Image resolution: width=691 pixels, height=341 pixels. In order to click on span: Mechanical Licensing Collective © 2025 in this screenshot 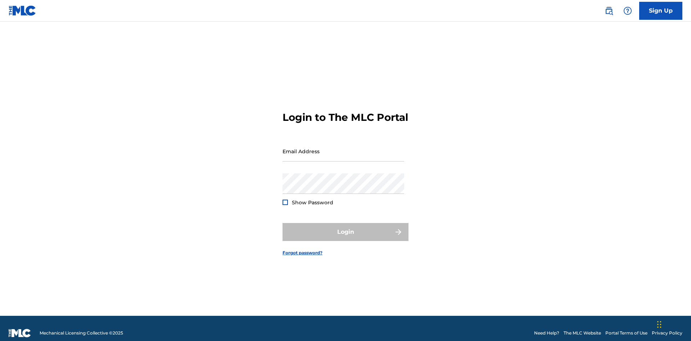, I will do `click(81, 333)`.